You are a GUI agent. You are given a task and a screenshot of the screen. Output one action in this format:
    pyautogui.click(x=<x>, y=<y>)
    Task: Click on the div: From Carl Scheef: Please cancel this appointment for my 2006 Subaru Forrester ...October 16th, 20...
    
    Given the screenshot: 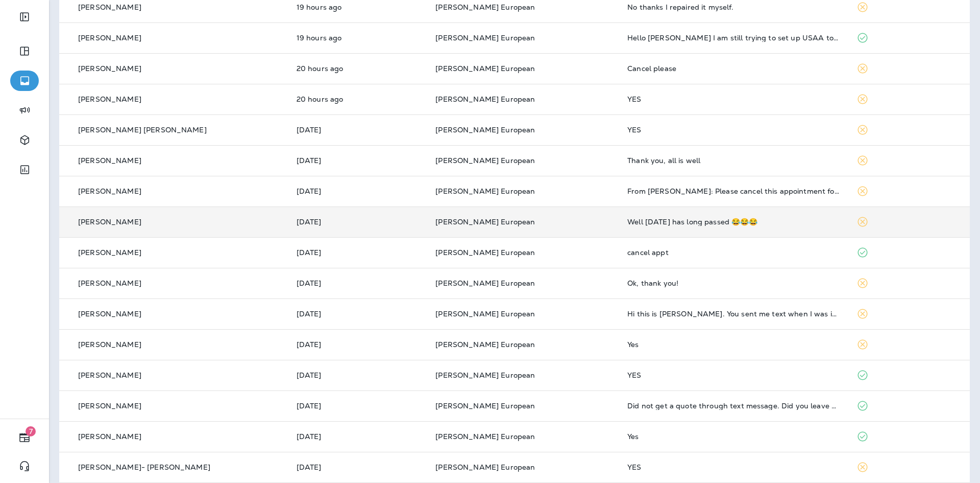 What is the action you would take?
    pyautogui.click(x=734, y=191)
    